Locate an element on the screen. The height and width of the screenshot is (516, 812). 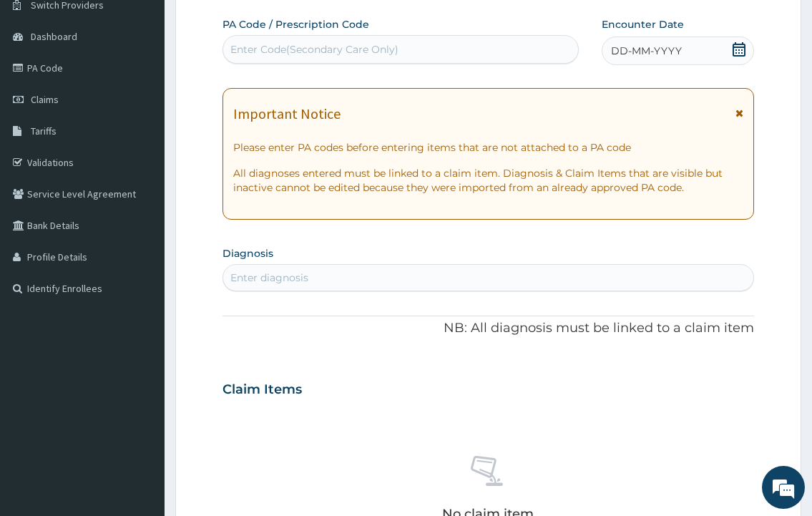
p: Please enter PA codes before entering items that are not attached to a PA code is located at coordinates (488, 147).